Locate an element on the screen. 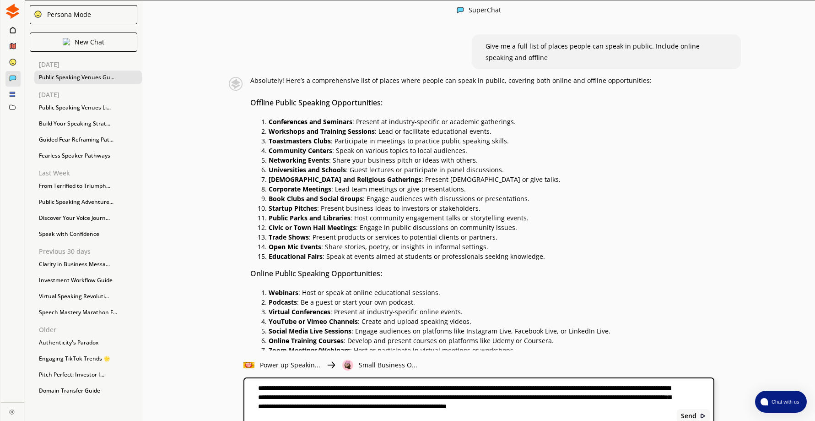 The height and width of the screenshot is (421, 815). strong: Community Centers is located at coordinates (300, 150).